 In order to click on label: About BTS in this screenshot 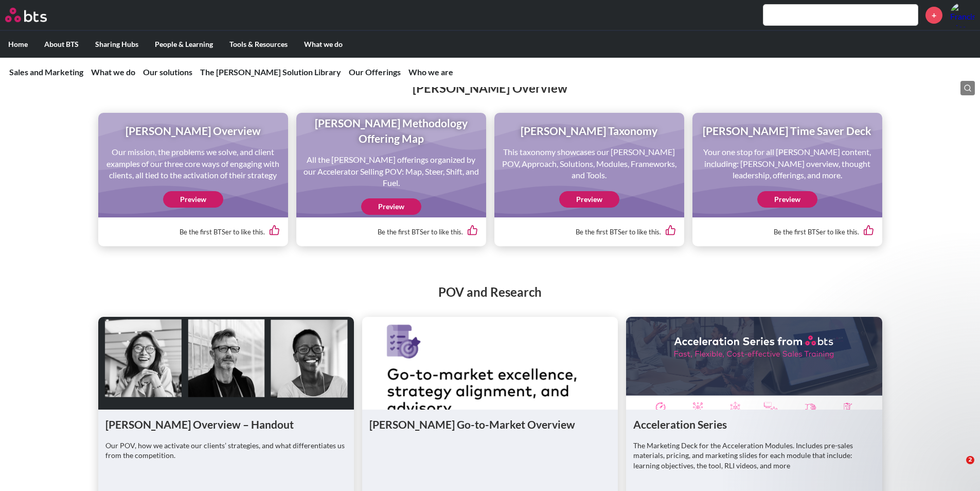, I will do `click(61, 44)`.